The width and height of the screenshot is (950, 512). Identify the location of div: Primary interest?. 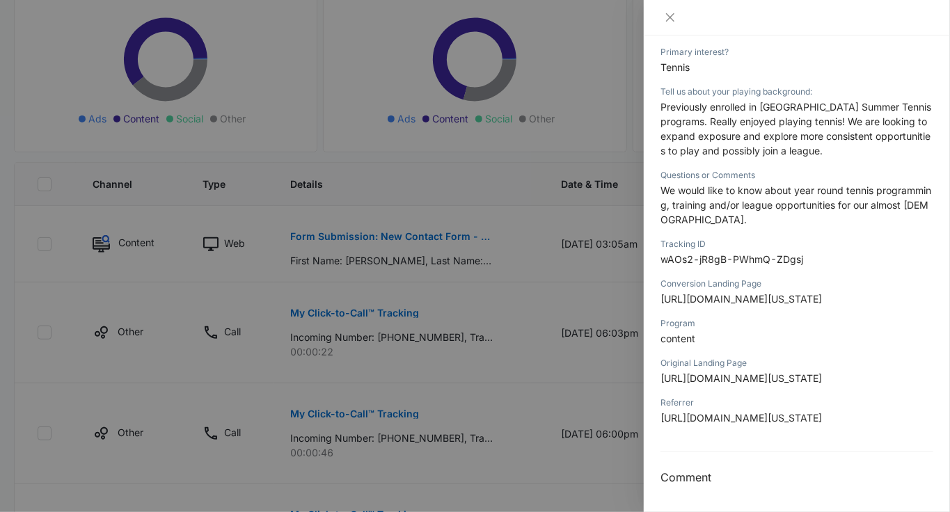
(797, 52).